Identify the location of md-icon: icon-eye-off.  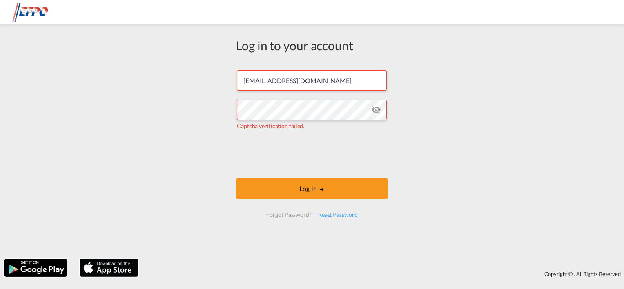
(376, 110).